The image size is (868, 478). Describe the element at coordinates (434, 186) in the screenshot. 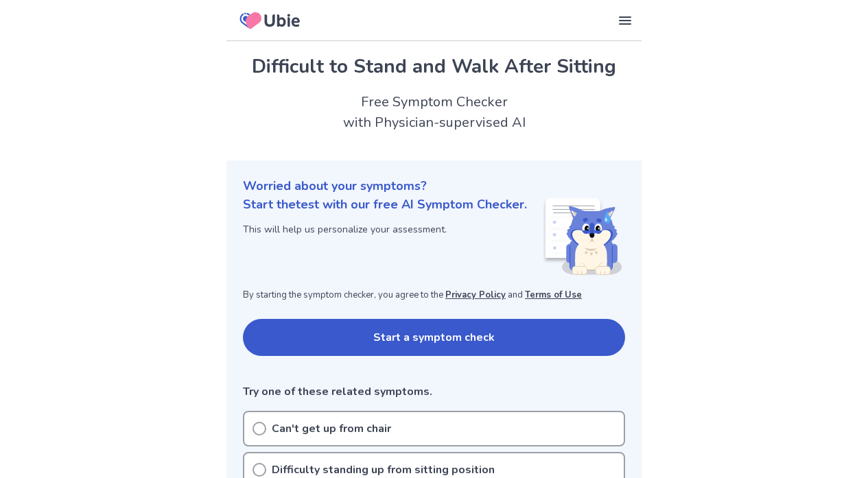

I see `p: Worried about your symptoms?` at that location.